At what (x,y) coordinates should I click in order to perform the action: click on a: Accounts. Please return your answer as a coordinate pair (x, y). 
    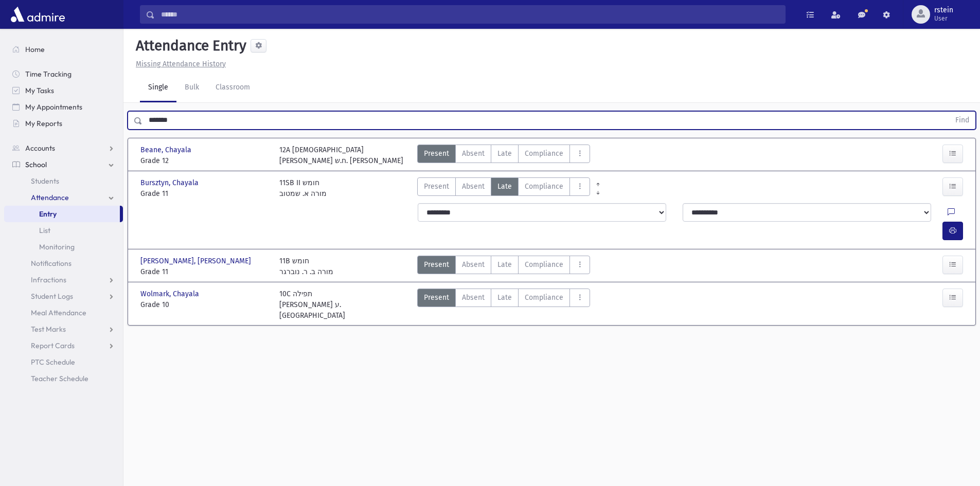
    Looking at the image, I should click on (63, 148).